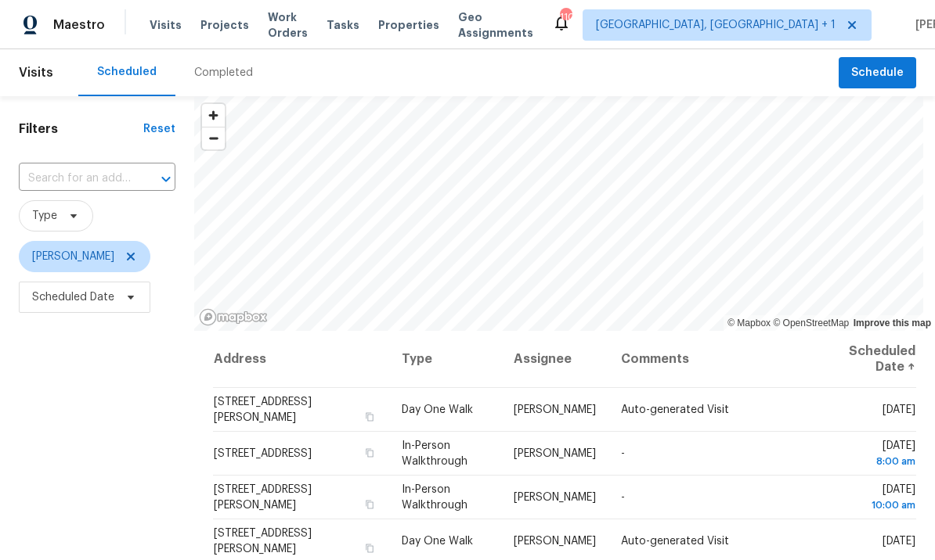  I want to click on th: Type, so click(445, 359).